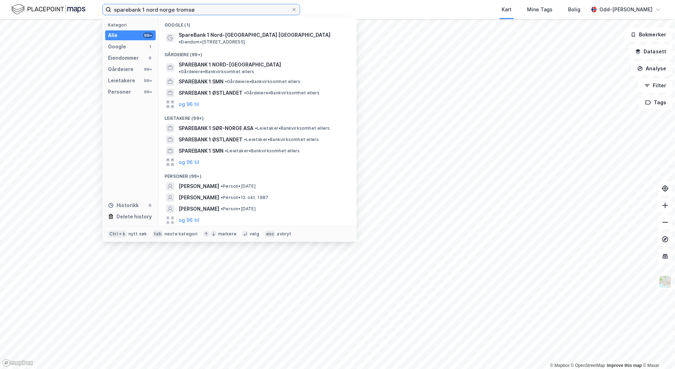 This screenshot has height=369, width=675. I want to click on div: Eiendommer, so click(123, 58).